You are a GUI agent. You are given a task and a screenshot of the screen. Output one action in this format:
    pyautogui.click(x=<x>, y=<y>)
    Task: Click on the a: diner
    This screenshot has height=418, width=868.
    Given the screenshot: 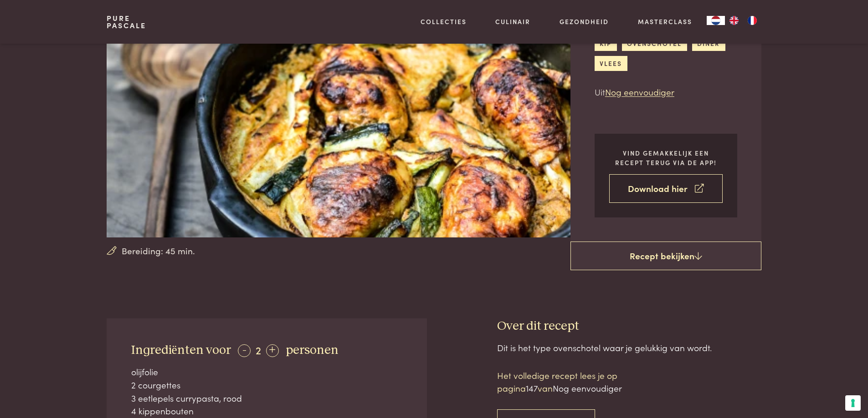 What is the action you would take?
    pyautogui.click(x=709, y=43)
    